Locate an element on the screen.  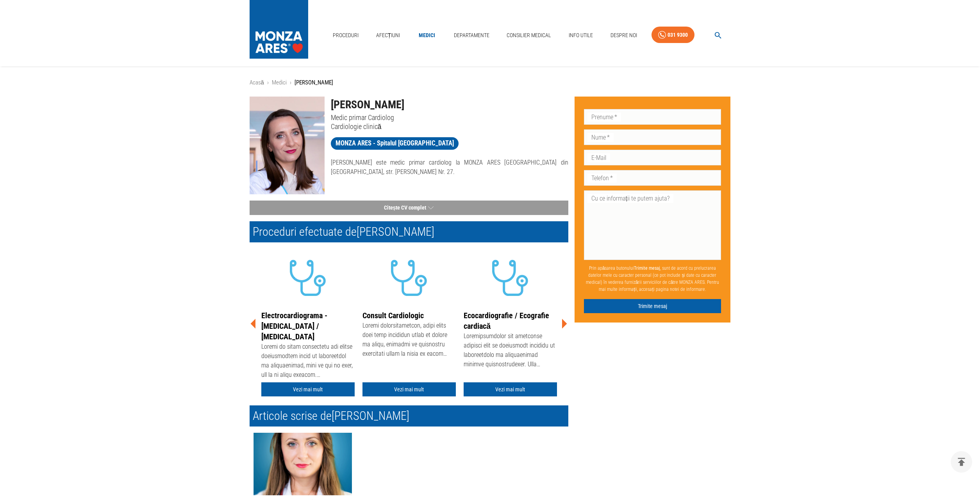
img: Dr. Crina Rădulescu is located at coordinates (287, 145).